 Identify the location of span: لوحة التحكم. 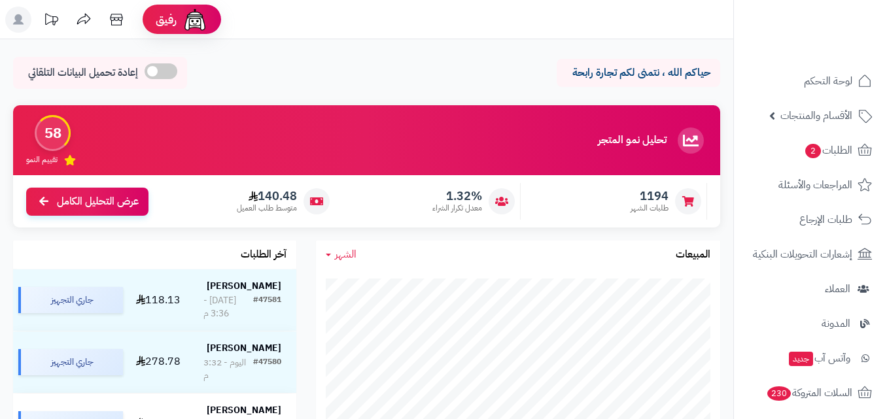
(828, 81).